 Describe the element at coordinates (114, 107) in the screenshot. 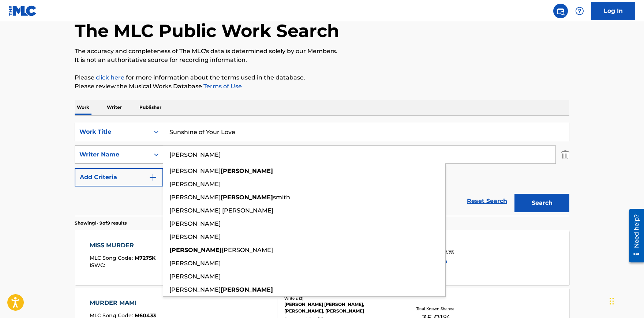

I see `p: Writer` at that location.